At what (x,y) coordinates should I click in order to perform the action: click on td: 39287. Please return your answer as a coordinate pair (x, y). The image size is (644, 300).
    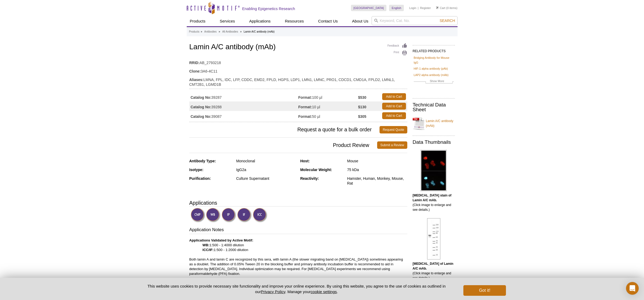
    Looking at the image, I should click on (244, 97).